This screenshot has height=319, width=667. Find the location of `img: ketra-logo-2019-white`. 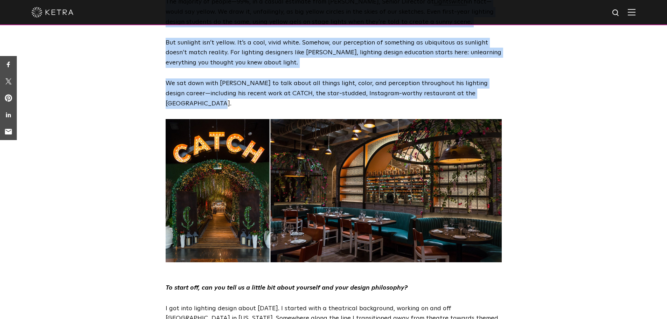

img: ketra-logo-2019-white is located at coordinates (52, 12).